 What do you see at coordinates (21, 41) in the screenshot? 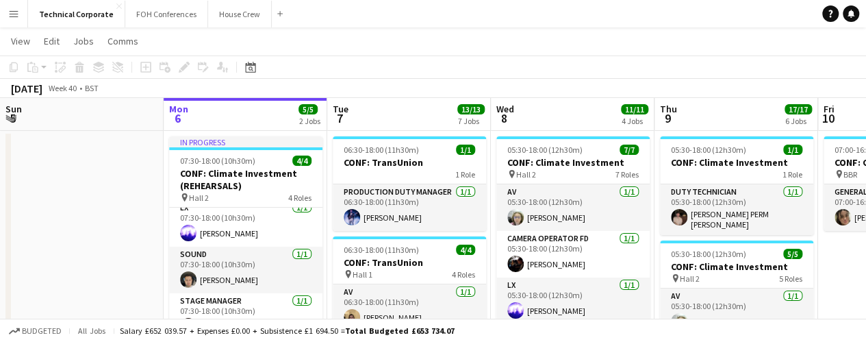
I see `span: View` at bounding box center [21, 41].